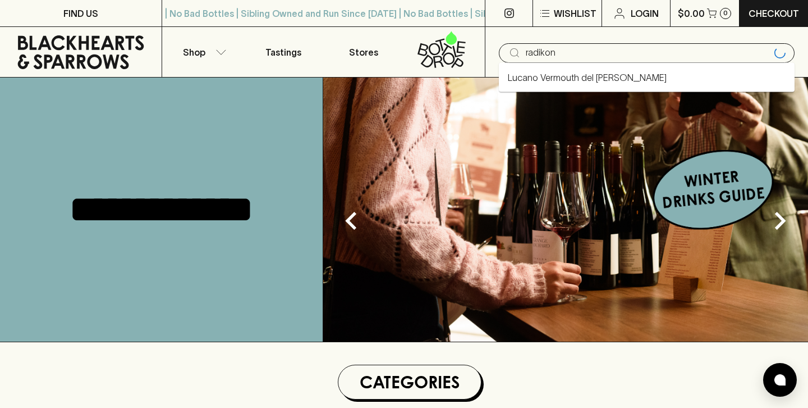  I want to click on p: Checkout, so click(774, 13).